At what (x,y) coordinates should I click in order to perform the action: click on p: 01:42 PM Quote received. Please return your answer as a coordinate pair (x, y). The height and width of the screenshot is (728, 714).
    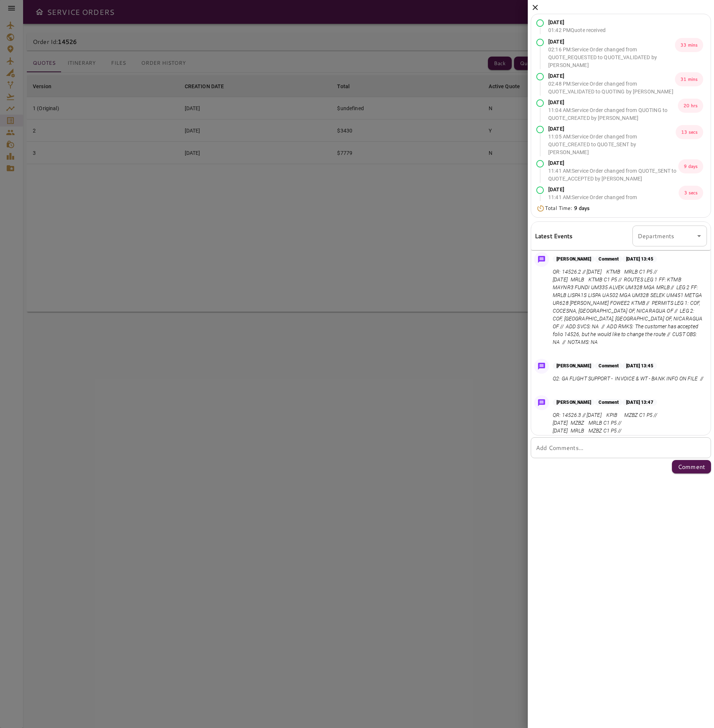
    Looking at the image, I should click on (577, 30).